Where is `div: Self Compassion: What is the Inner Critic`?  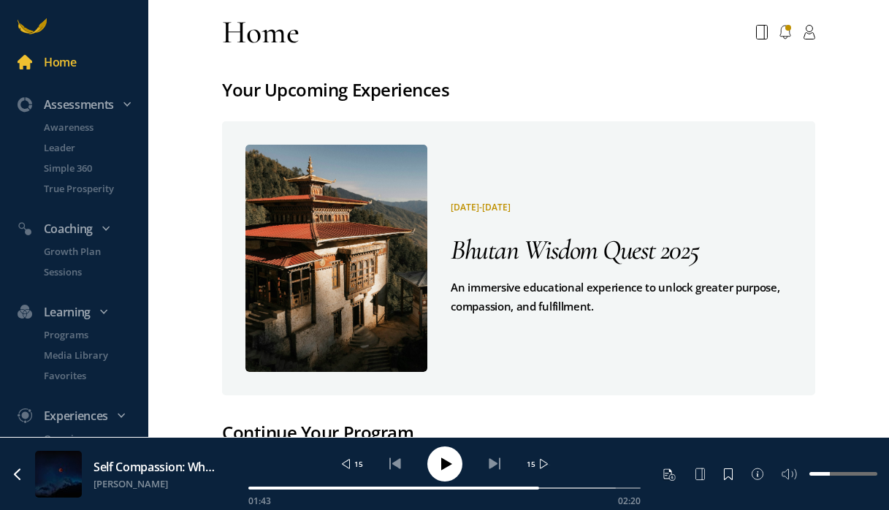
div: Self Compassion: What is the Inner Critic is located at coordinates (155, 467).